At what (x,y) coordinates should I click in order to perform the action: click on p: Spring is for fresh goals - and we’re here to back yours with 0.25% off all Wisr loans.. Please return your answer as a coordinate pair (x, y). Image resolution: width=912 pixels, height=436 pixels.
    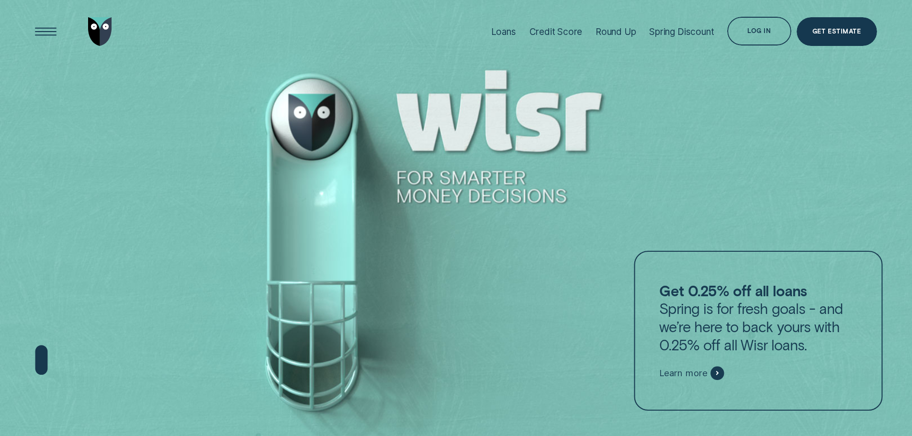
    Looking at the image, I should click on (758, 318).